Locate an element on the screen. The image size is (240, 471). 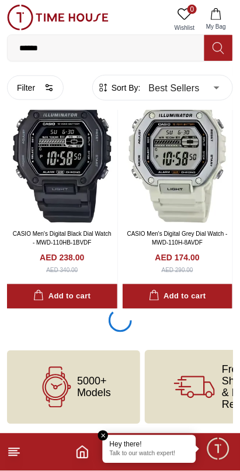
span: Sort By: is located at coordinates (125, 88).